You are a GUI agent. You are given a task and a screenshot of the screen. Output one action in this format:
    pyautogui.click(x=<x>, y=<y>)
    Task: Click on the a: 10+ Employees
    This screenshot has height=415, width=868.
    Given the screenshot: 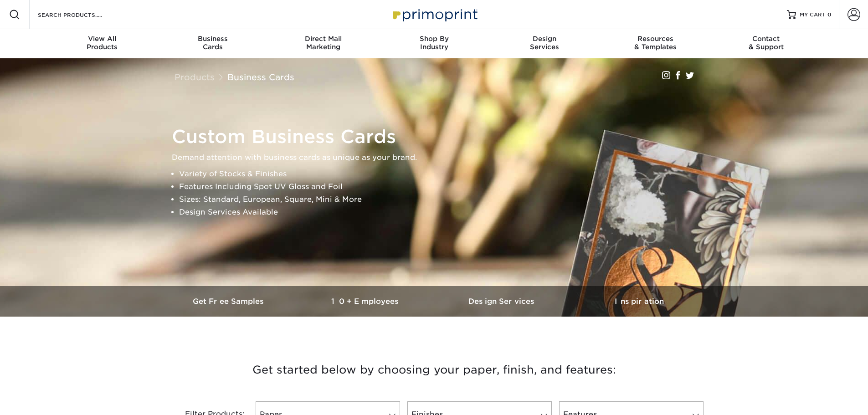 What is the action you would take?
    pyautogui.click(x=366, y=301)
    